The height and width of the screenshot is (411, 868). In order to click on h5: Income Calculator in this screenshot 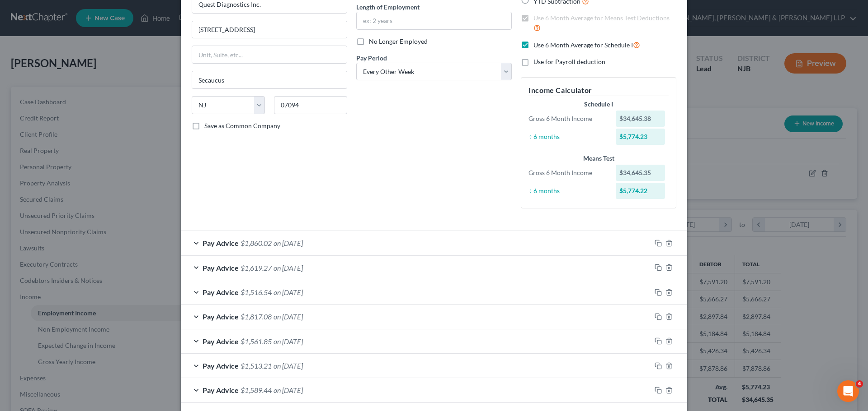, I will do `click(598, 90)`.